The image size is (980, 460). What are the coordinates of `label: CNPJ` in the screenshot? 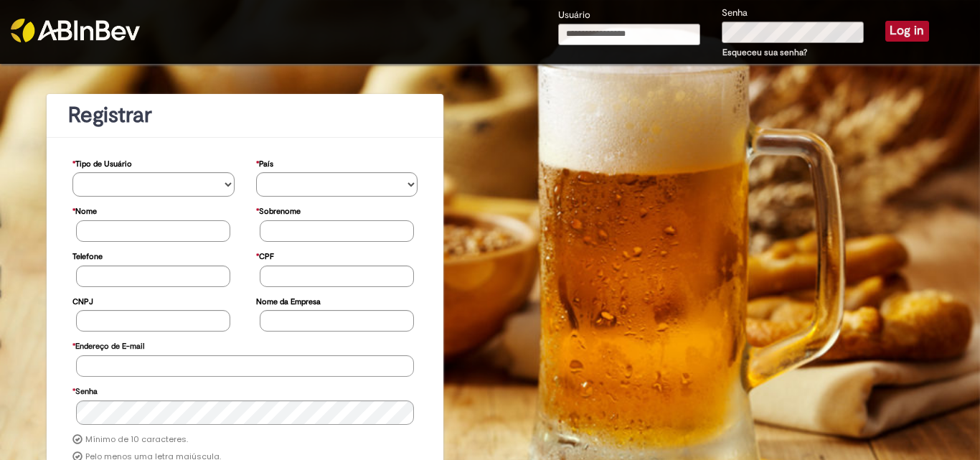 It's located at (82, 300).